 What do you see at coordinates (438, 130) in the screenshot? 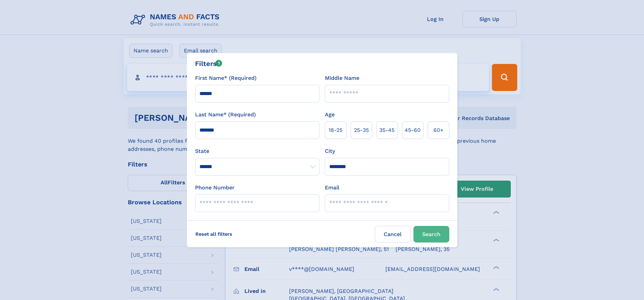
I see `span: 60+` at bounding box center [438, 130].